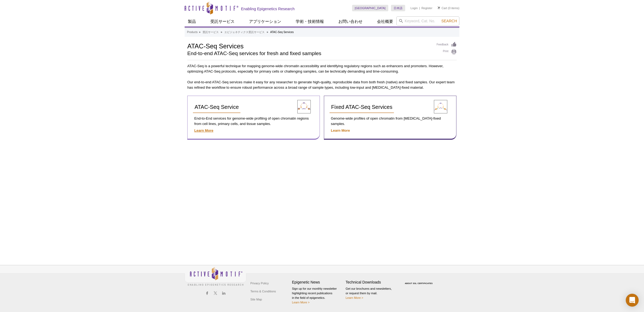 This screenshot has width=644, height=312. What do you see at coordinates (318, 295) in the screenshot?
I see `p: Sign up for our monthly newsletter highlighting recent publications in the field of epigenetics.` at bounding box center [318, 295].